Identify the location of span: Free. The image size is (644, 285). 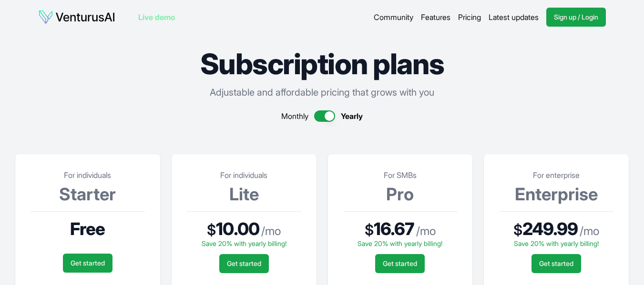
(87, 229).